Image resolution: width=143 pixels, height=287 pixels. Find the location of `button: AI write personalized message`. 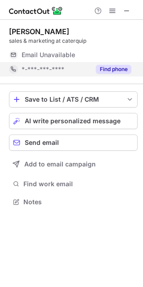

button: AI write personalized message is located at coordinates (73, 121).